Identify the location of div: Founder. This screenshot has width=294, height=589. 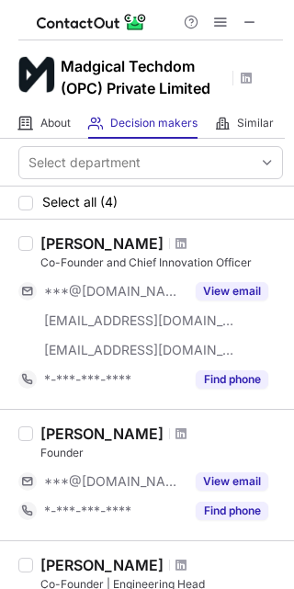
(162, 453).